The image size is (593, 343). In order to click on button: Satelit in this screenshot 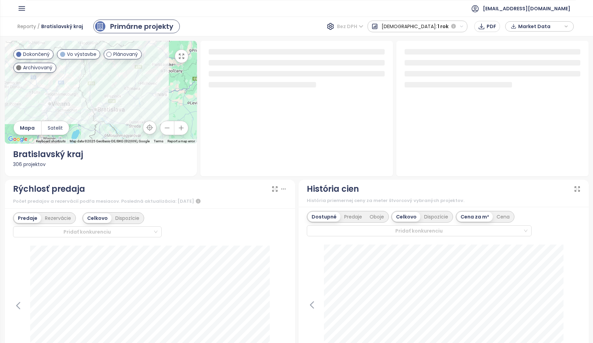, I will do `click(55, 128)`.